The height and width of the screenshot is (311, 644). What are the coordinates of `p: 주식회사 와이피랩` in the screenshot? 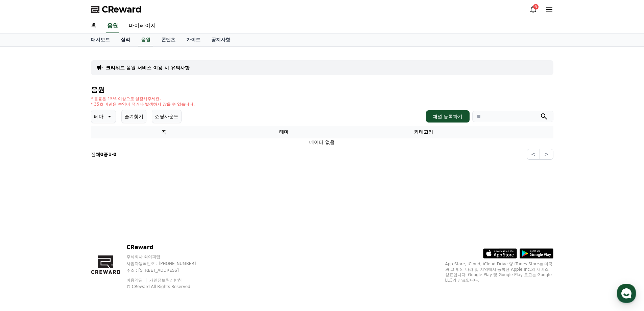 It's located at (167, 257).